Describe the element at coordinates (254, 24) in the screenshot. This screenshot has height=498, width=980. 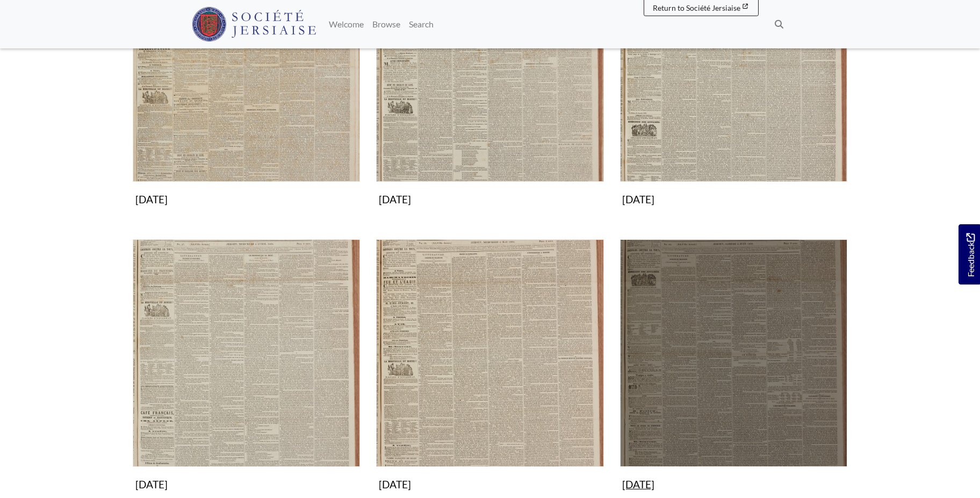
I see `a: Société Jersiaise logo` at that location.